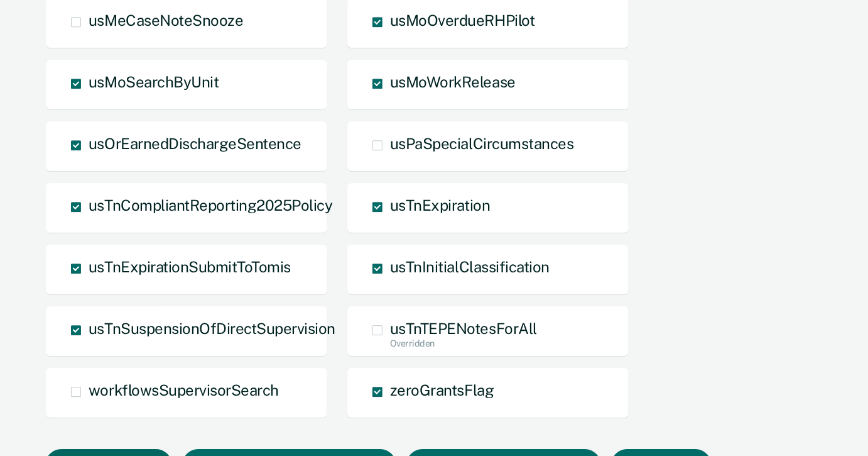  I want to click on span: usMeCaseNoteSnooze, so click(166, 20).